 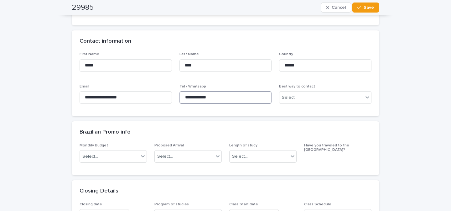 What do you see at coordinates (192, 86) in the screenshot?
I see `span: Tel / Whatsapp` at bounding box center [192, 86].